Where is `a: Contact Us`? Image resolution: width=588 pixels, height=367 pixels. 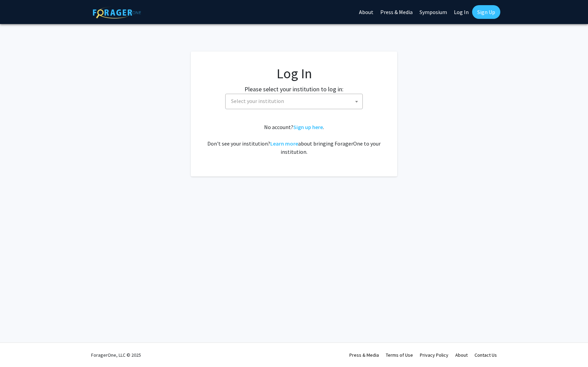
a: Contact Us is located at coordinates (486, 355).